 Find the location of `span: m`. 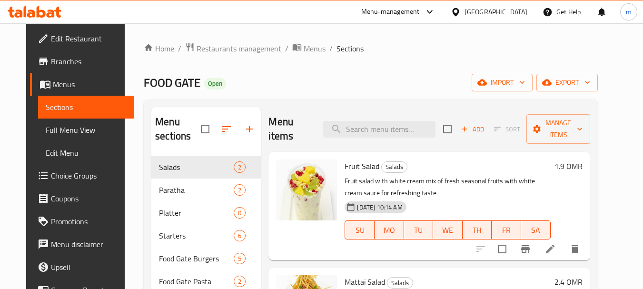

span: m is located at coordinates (628, 12).